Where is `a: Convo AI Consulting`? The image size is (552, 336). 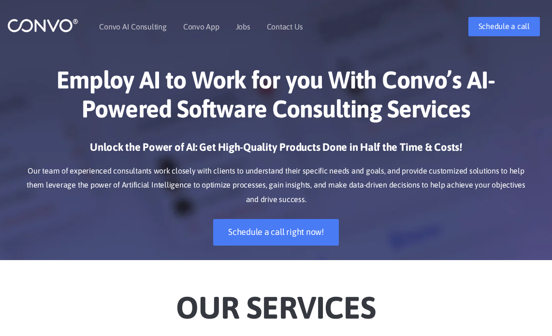
a: Convo AI Consulting is located at coordinates (132, 27).